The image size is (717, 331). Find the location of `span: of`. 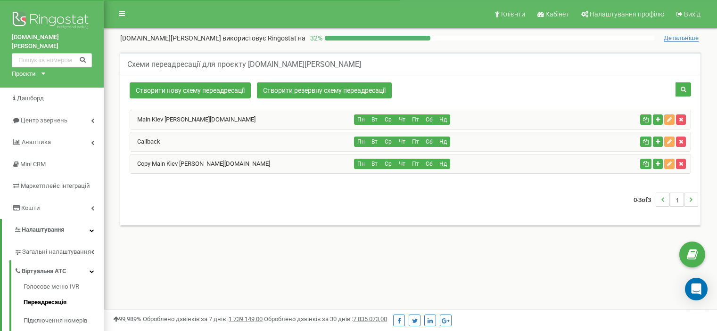

span: of is located at coordinates (644, 200).